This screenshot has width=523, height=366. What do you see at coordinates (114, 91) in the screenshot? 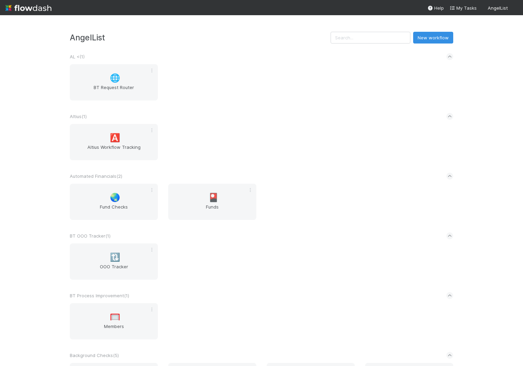
I see `span: BT Request Router` at bounding box center [114, 91].